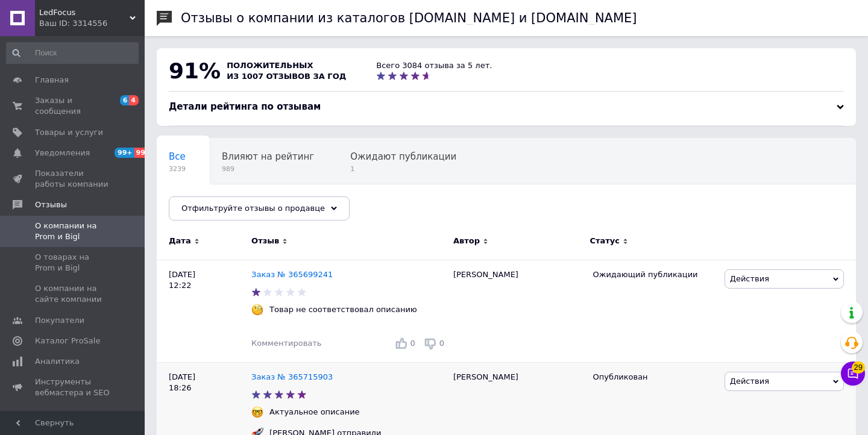 The height and width of the screenshot is (435, 868). I want to click on span: О компании на сайте компании, so click(73, 294).